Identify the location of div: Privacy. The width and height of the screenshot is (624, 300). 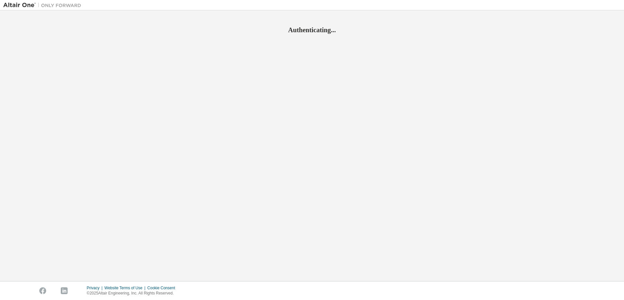
(96, 288).